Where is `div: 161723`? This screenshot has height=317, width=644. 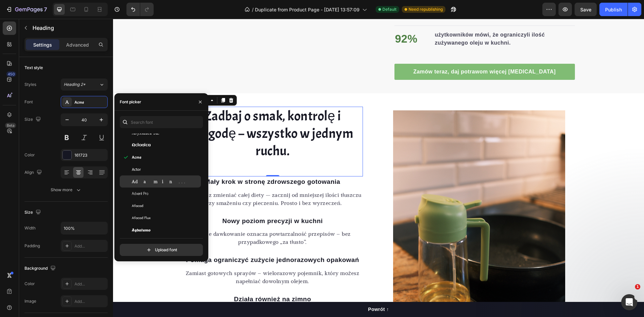 div: 161723 is located at coordinates (90, 156).